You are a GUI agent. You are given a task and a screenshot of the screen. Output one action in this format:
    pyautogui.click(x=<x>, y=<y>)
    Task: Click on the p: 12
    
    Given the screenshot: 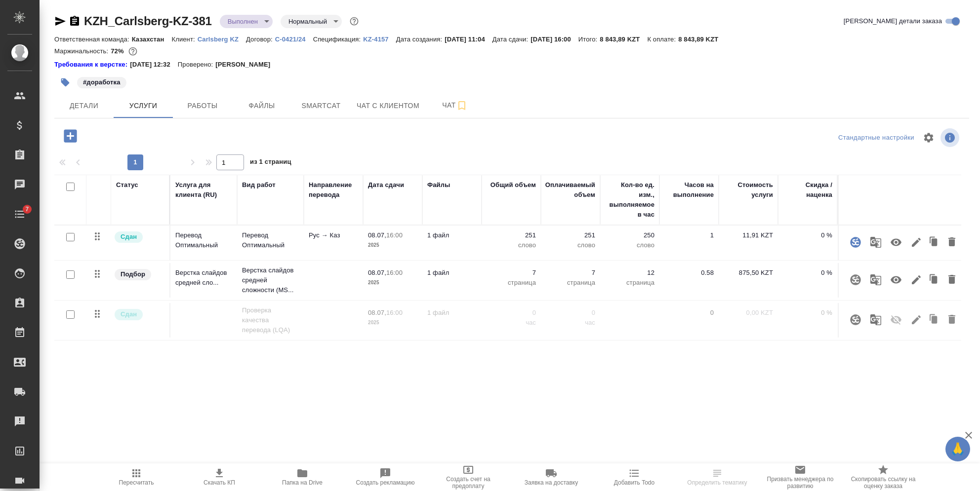 What is the action you would take?
    pyautogui.click(x=630, y=273)
    